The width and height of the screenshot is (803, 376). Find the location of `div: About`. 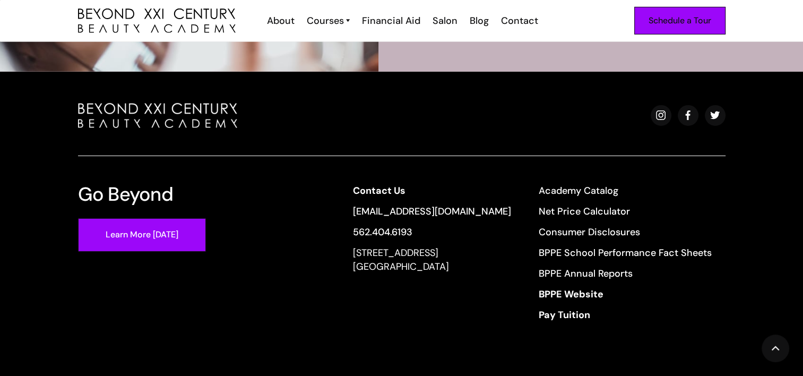

div: About is located at coordinates (281, 21).